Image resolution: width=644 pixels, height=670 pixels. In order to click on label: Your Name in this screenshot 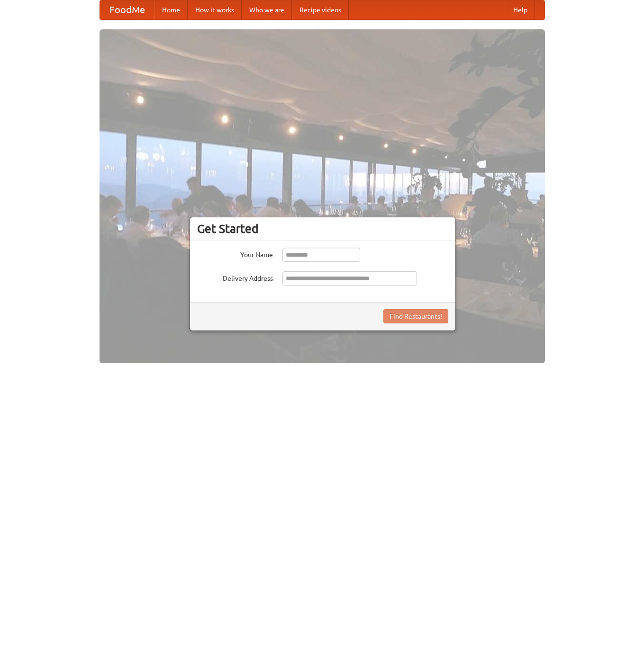, I will do `click(235, 254)`.